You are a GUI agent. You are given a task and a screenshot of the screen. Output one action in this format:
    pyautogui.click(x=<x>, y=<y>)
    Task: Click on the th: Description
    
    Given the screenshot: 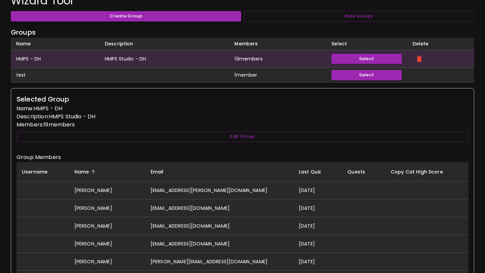 What is the action you would take?
    pyautogui.click(x=164, y=44)
    